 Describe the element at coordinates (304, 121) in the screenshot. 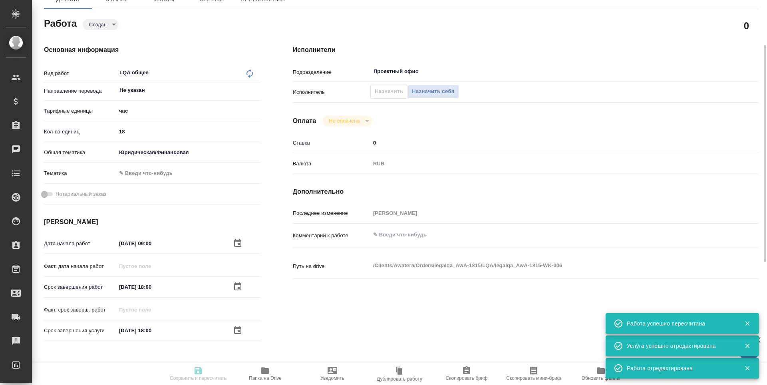

I see `h4: Оплата` at that location.